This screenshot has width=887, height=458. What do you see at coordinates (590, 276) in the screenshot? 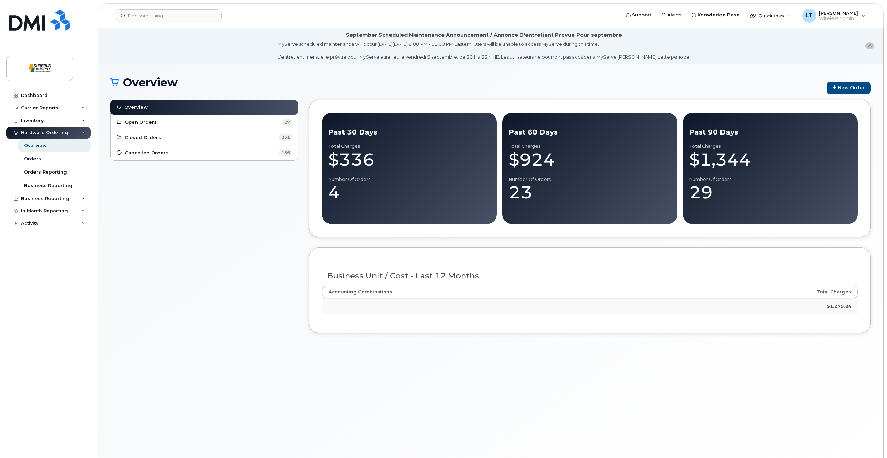
I see `h3: Business Unit / Cost - Last 12 Months` at bounding box center [590, 276].